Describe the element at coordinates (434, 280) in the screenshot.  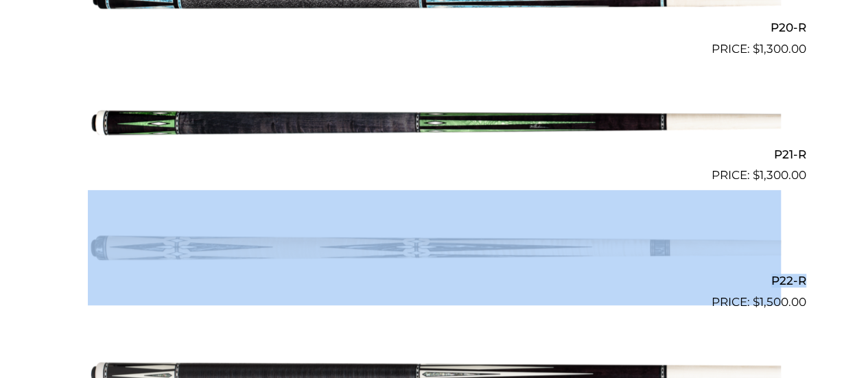
I see `h2: P22-R` at that location.